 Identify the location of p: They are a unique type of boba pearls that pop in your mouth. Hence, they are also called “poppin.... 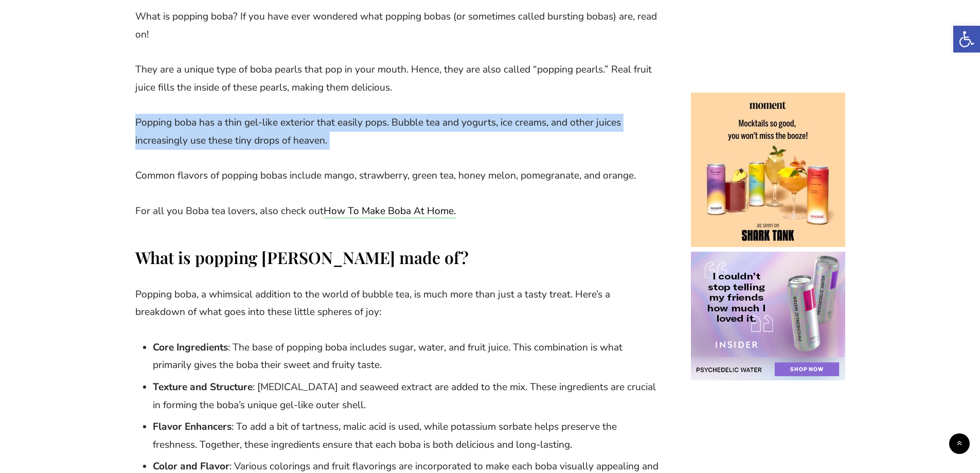
(398, 78).